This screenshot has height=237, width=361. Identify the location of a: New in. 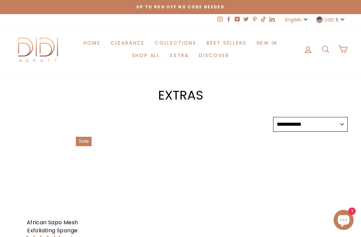
(267, 42).